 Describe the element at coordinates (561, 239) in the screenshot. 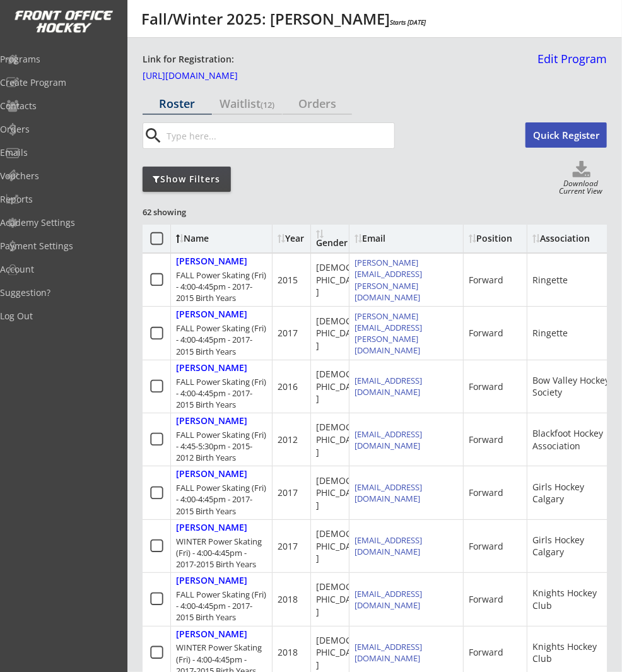

I see `div: Association` at that location.